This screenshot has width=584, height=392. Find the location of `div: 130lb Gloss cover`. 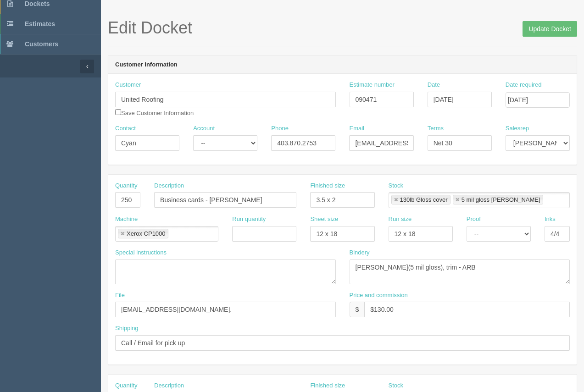

div: 130lb Gloss cover is located at coordinates (424, 199).